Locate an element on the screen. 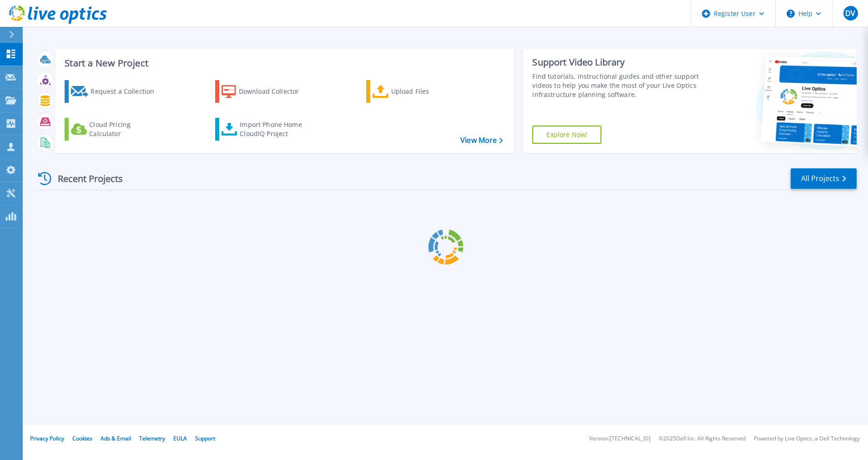 This screenshot has height=460, width=868. span: DV is located at coordinates (850, 13).